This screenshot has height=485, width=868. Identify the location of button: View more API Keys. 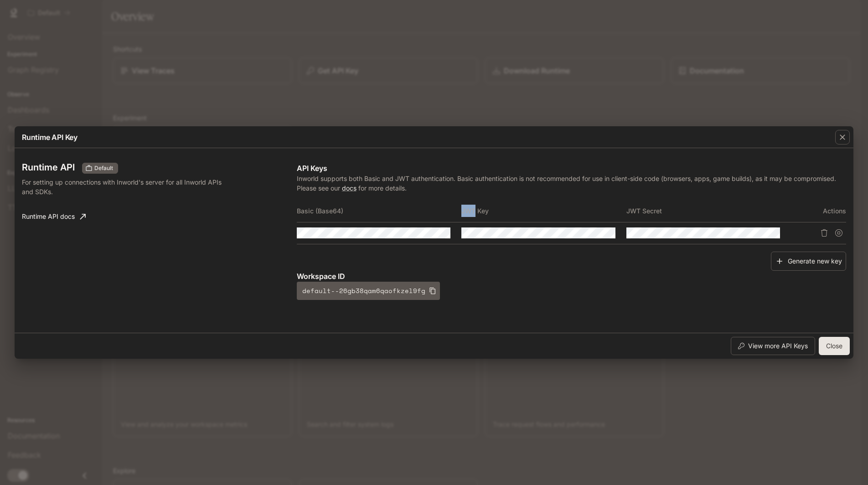
(772, 346).